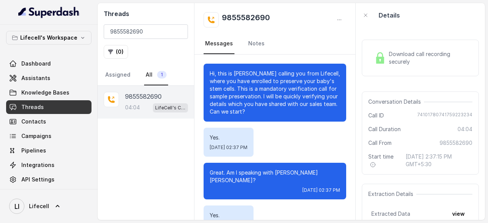  I want to click on span: Call From, so click(380, 143).